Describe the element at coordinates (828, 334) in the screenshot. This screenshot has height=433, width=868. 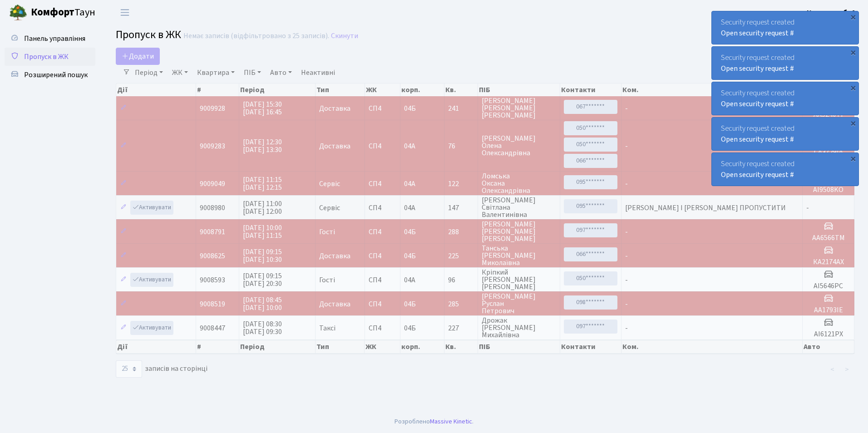
I see `h5: АІ6121РХ` at that location.